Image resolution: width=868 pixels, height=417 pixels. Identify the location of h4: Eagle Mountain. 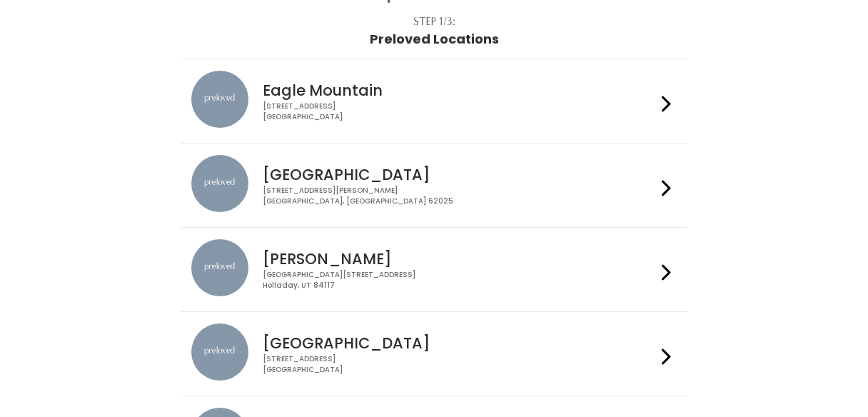
(459, 90).